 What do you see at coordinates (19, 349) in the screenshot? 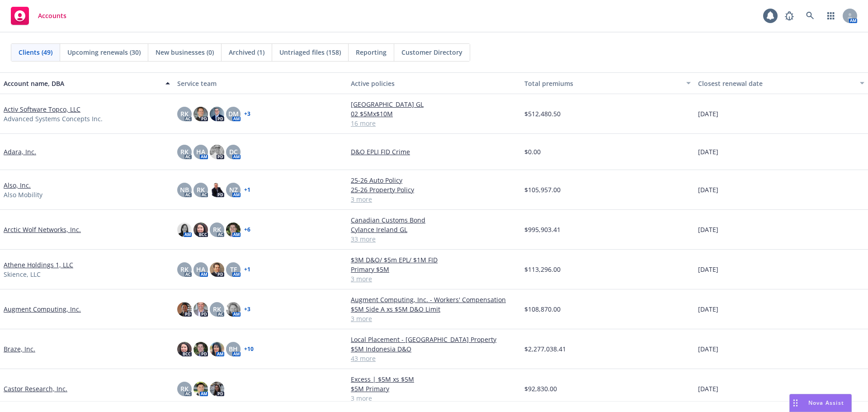
I see `a: Braze, Inc.` at bounding box center [19, 349].